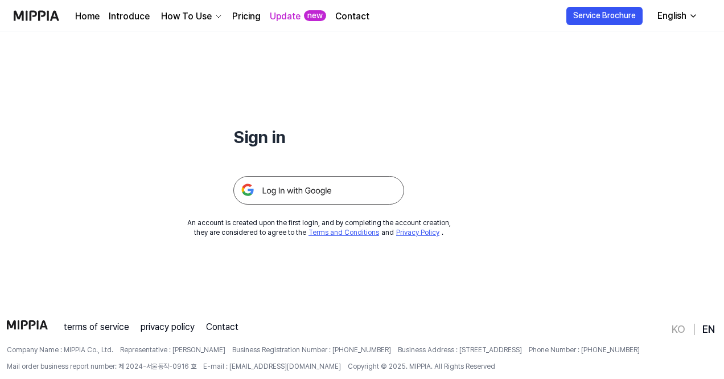  I want to click on div: new, so click(315, 16).